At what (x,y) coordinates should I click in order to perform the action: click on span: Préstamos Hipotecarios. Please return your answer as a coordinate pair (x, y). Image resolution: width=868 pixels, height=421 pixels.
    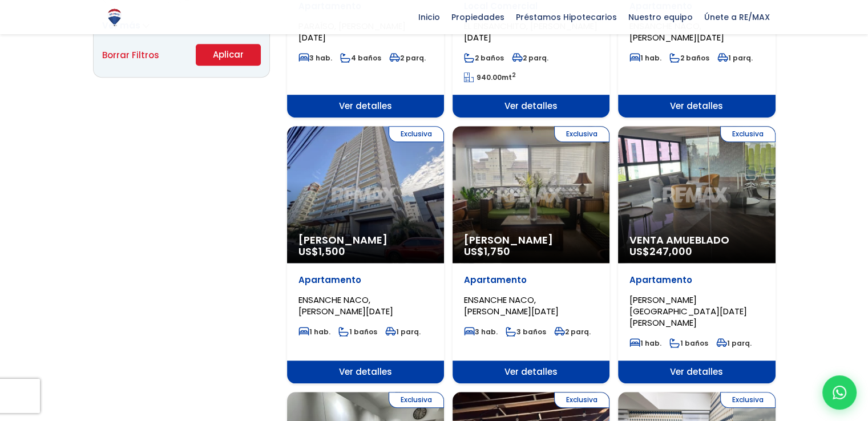
    Looking at the image, I should click on (566, 17).